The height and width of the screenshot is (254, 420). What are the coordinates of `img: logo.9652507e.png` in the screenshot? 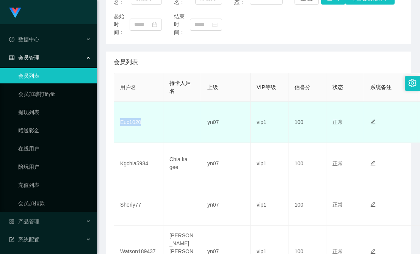 It's located at (15, 13).